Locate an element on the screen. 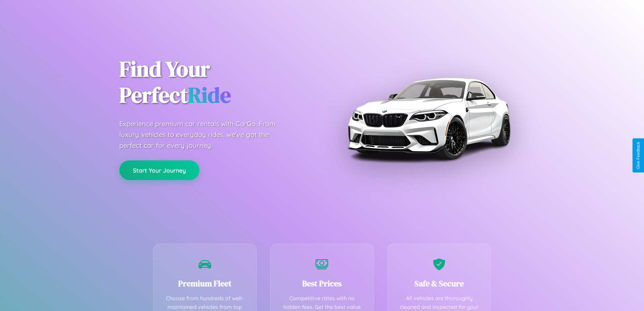 The image size is (644, 311). img: Premium BMW car rental vehicle is located at coordinates (429, 119).